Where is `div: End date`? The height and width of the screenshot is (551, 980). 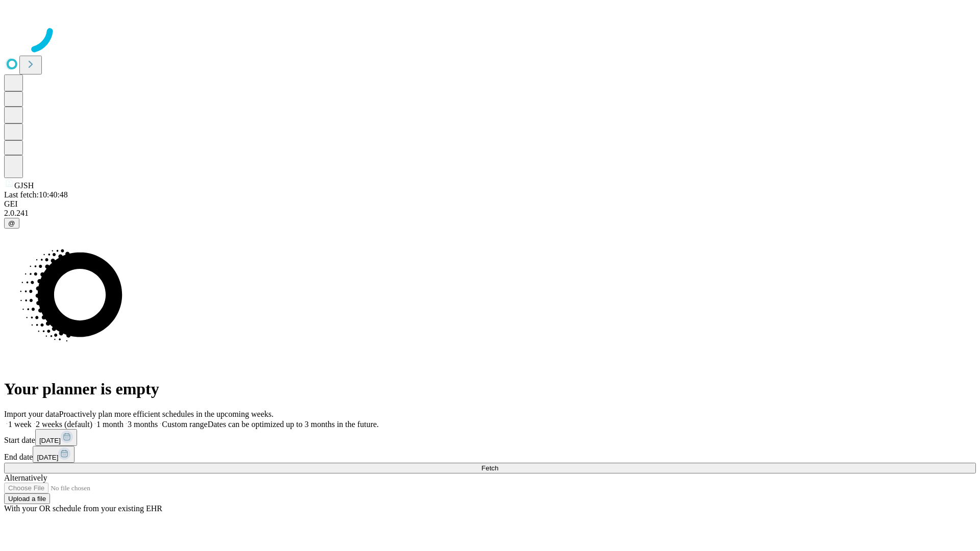 div: End date is located at coordinates (490, 454).